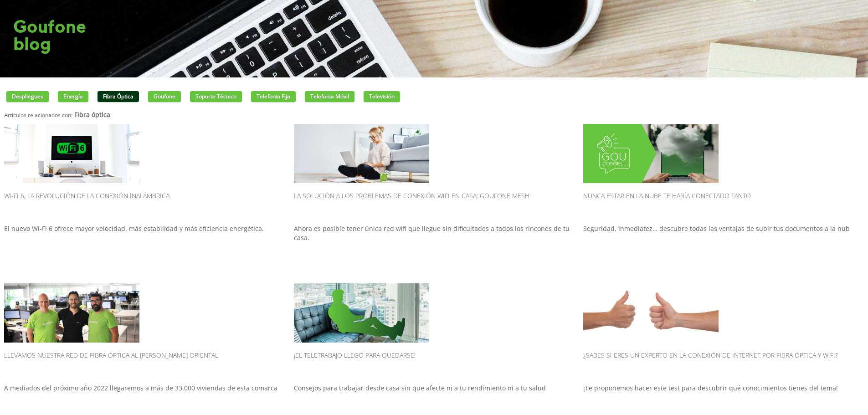 The width and height of the screenshot is (868, 415). Describe the element at coordinates (92, 115) in the screenshot. I see `strong: Fibra óptica` at that location.